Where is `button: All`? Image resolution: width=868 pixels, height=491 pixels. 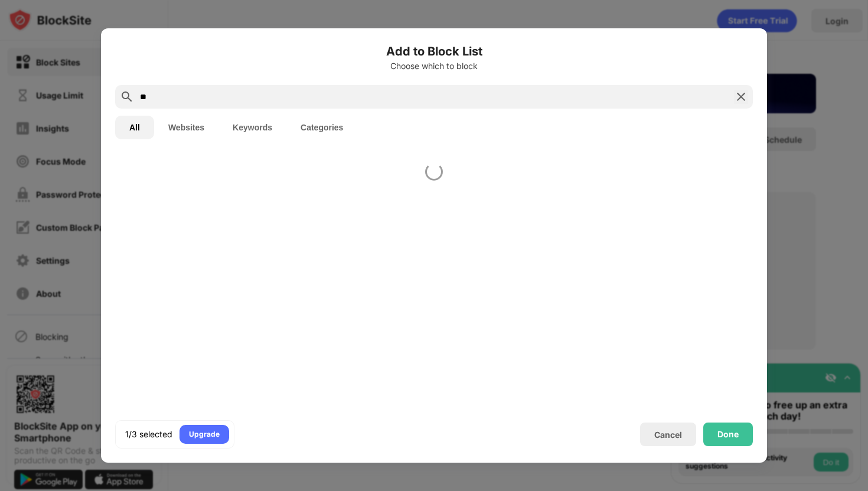 button: All is located at coordinates (135, 128).